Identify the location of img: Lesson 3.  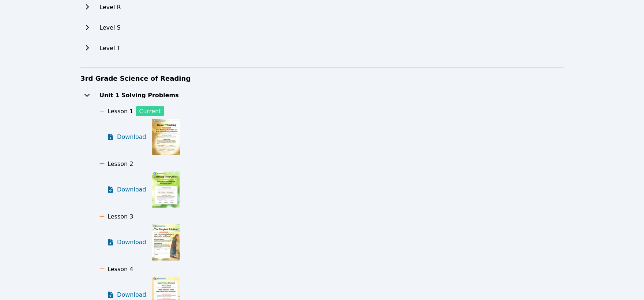
(166, 242).